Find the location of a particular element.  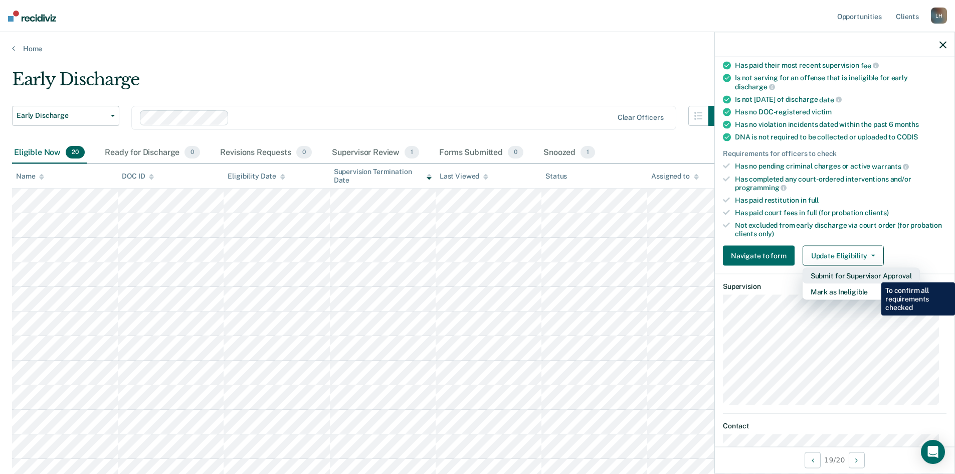

span: clients) is located at coordinates (877, 213).